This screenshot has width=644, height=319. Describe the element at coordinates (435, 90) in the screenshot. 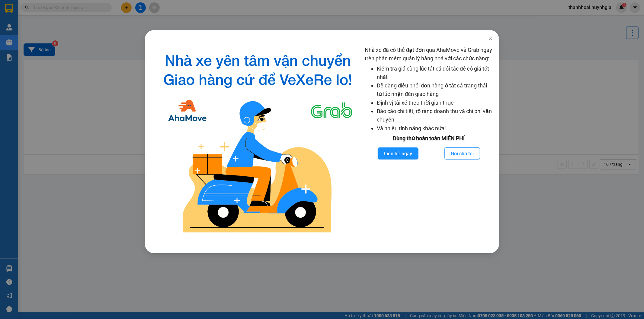

I see `li: Dễ dàng điều phối đơn hàng ở tất cả trạng thái từ lúc nhận đến giao hàng` at that location.